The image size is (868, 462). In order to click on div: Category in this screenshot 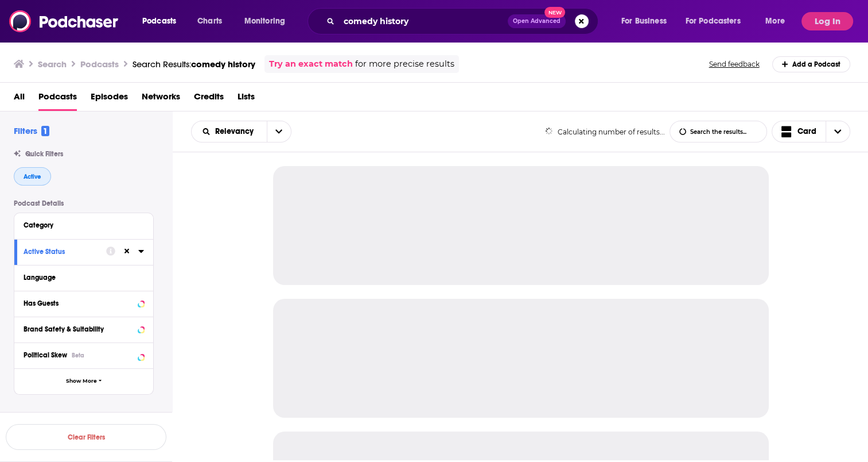, I will do `click(80, 225)`.